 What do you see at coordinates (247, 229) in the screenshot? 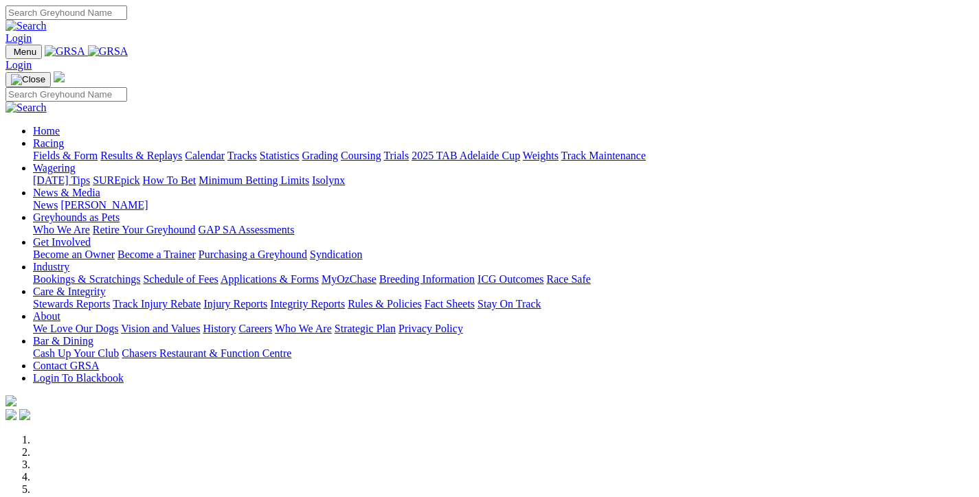
I see `a: GAP SA Assessments` at bounding box center [247, 229].